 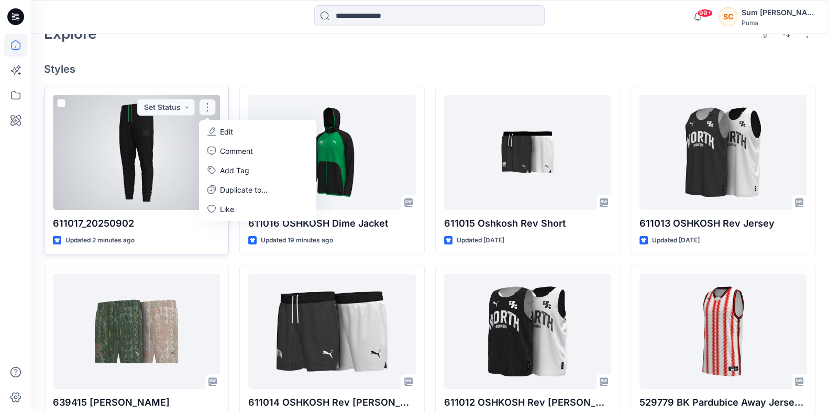 What do you see at coordinates (728, 17) in the screenshot?
I see `div: SC` at bounding box center [728, 17].